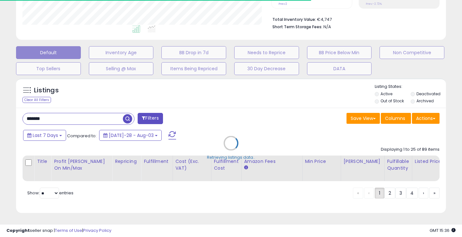  What do you see at coordinates (48, 53) in the screenshot?
I see `button: Default` at bounding box center [48, 53].